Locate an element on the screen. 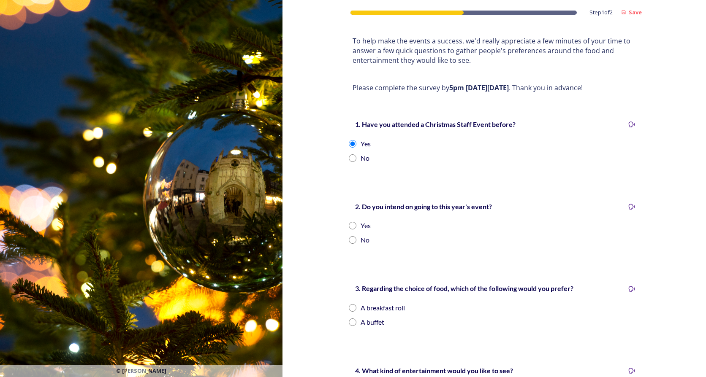  strong: 1. Have you attended a Christmas Staff Event before? is located at coordinates (435, 124).